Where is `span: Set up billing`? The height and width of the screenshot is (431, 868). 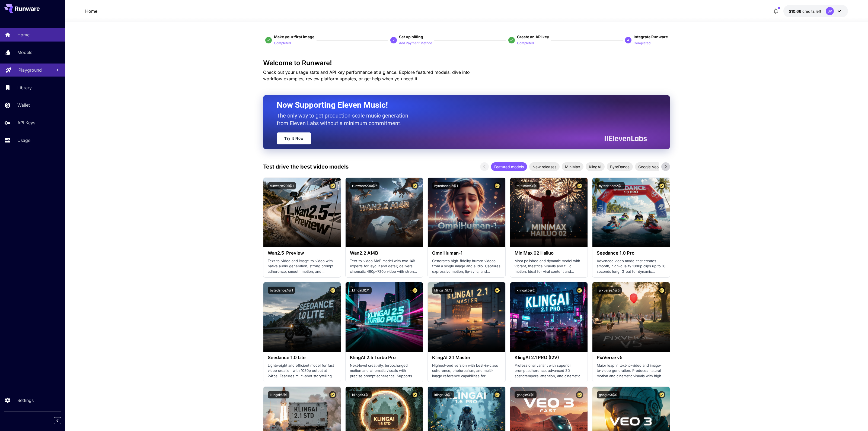 span: Set up billing is located at coordinates (410, 37).